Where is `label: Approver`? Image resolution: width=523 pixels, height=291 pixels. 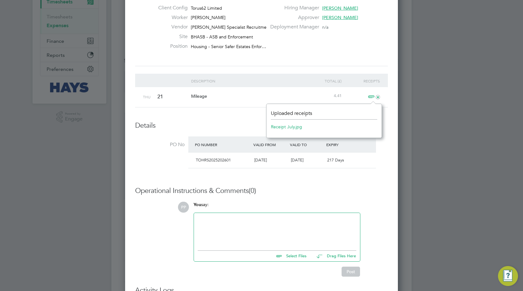
label: Approver is located at coordinates (293, 18).